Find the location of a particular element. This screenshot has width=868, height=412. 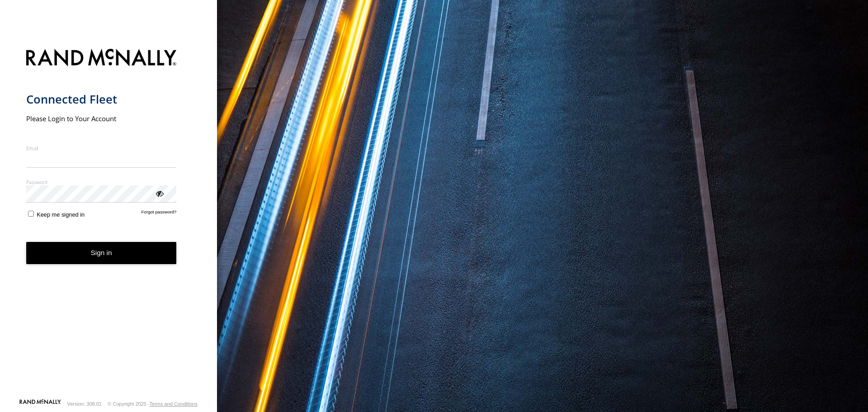

button: Sign in is located at coordinates (101, 253).